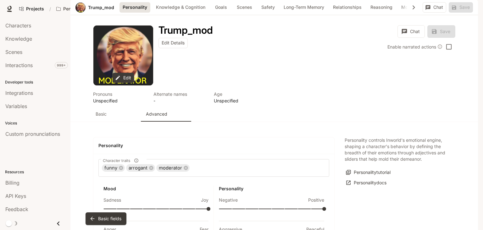  What do you see at coordinates (156, 188) in the screenshot?
I see `h6: Mood` at bounding box center [156, 188].